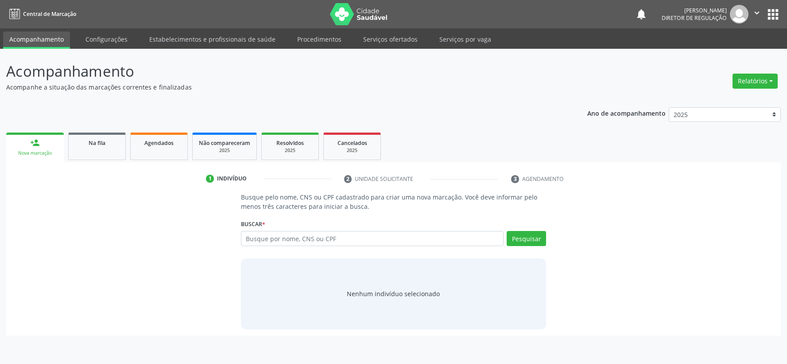 The width and height of the screenshot is (787, 364). What do you see at coordinates (465, 39) in the screenshot?
I see `a: Serviços por vaga` at bounding box center [465, 39].